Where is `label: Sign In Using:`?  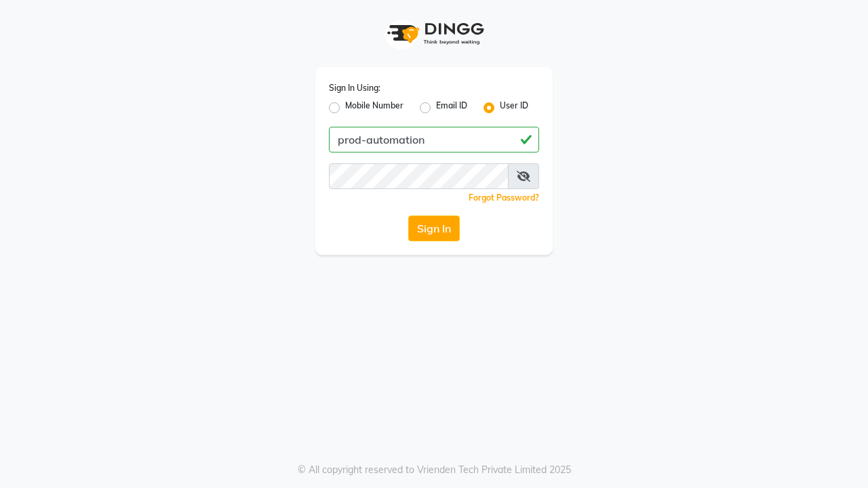 label: Sign In Using: is located at coordinates (355, 88).